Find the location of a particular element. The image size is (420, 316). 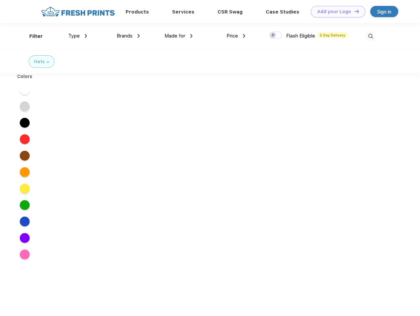

img: DT is located at coordinates (357, 11).